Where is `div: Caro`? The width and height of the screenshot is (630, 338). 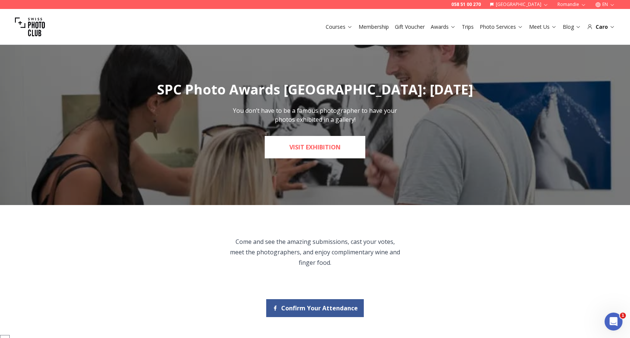
div: Caro is located at coordinates (601, 27).